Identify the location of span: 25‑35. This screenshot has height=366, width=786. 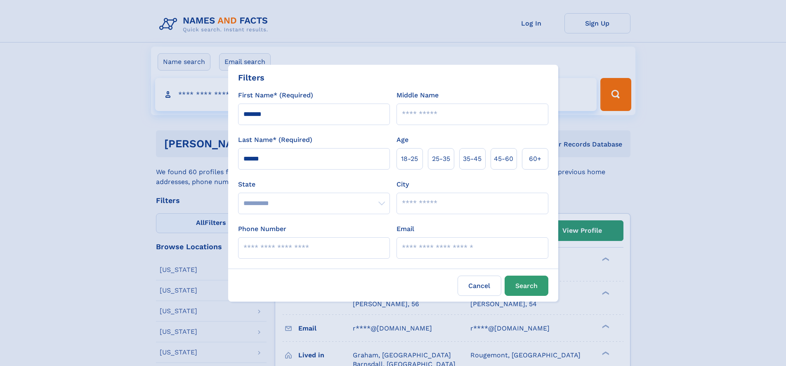
(441, 159).